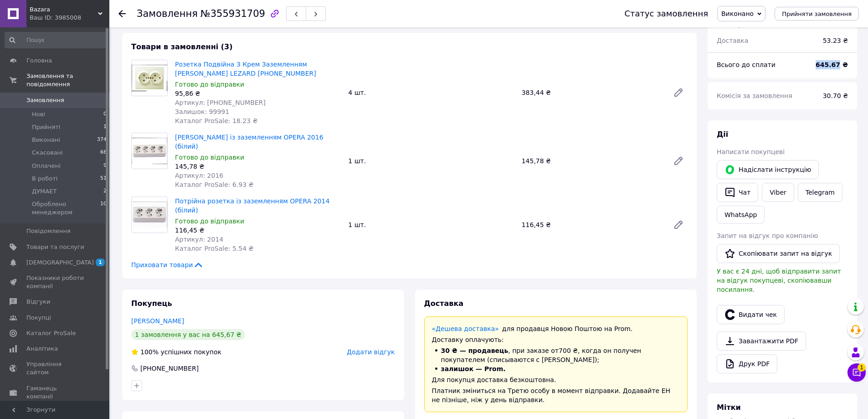  What do you see at coordinates (431, 92) in the screenshot?
I see `div: 4 шт.` at bounding box center [431, 92].